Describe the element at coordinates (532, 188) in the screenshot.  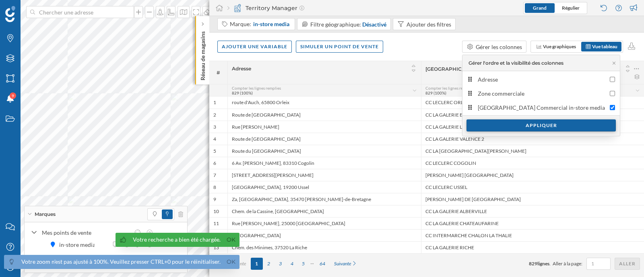
I see `div: CC LECLERC USSEL` at that location.